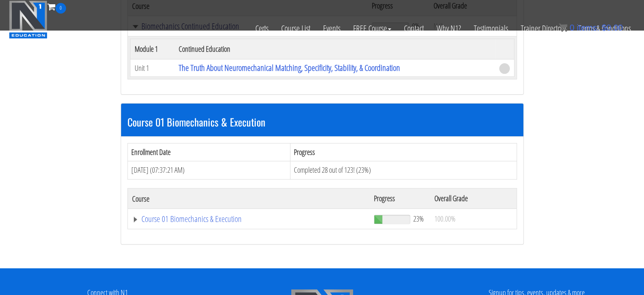  I want to click on bdi: 0.00, so click(613, 27).